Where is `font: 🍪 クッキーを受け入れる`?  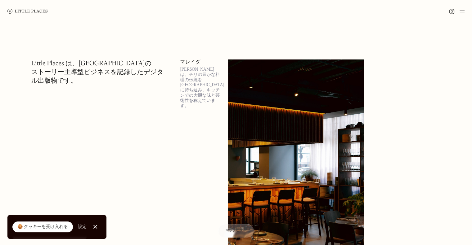 font: 🍪 クッキーを受け入れる is located at coordinates (42, 227).